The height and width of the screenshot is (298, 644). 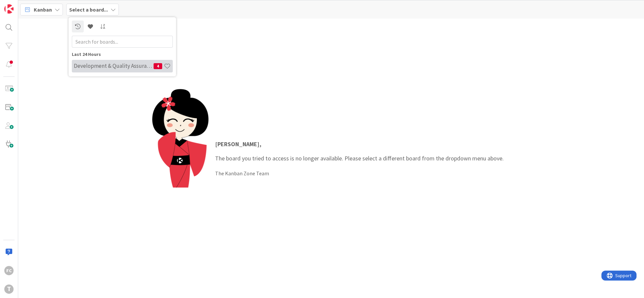 I want to click on p: The board you tried to access is no longer available. Please select a different board from the dr..., so click(x=359, y=151).